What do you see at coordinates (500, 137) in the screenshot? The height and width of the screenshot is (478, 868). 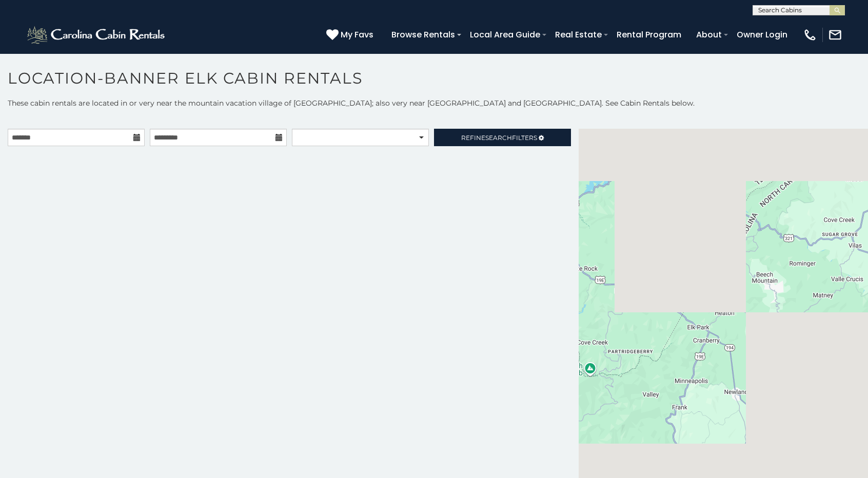 I see `span: Refine Filters` at bounding box center [500, 137].